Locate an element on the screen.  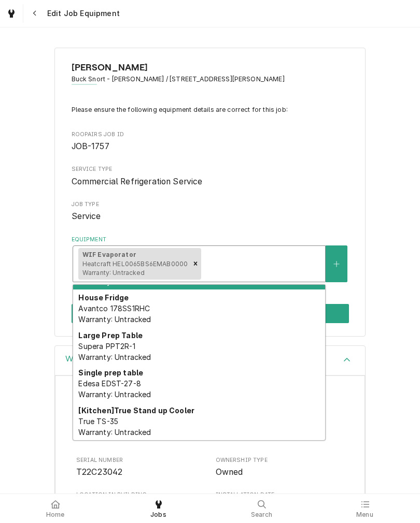
span: Avantco 178SS1RHC Warranty: Untracked is located at coordinates (115, 314).